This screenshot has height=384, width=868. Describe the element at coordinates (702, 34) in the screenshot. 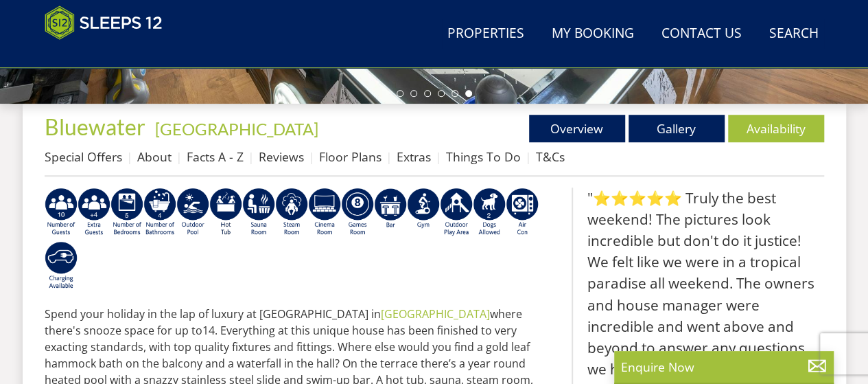

I see `a: Contact Us` at that location.